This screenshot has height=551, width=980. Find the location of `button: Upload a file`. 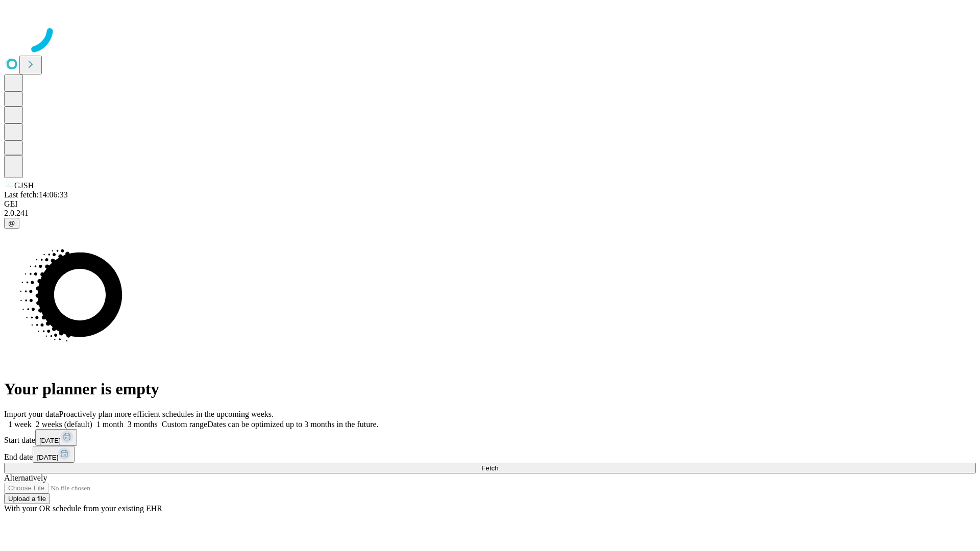

button: Upload a file is located at coordinates (27, 498).